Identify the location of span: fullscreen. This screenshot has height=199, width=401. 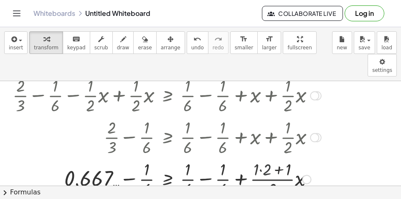
(299, 48).